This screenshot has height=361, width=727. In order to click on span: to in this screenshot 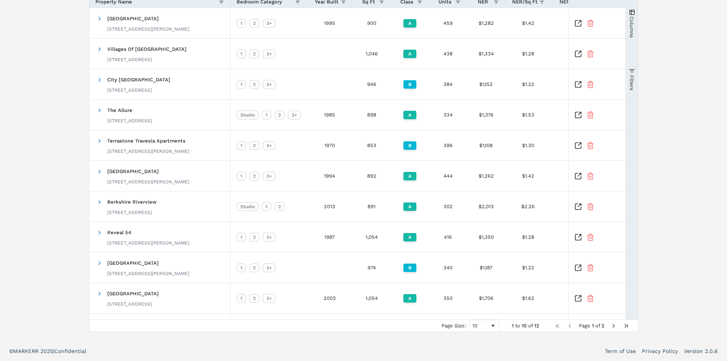, I will do `click(517, 325)`.